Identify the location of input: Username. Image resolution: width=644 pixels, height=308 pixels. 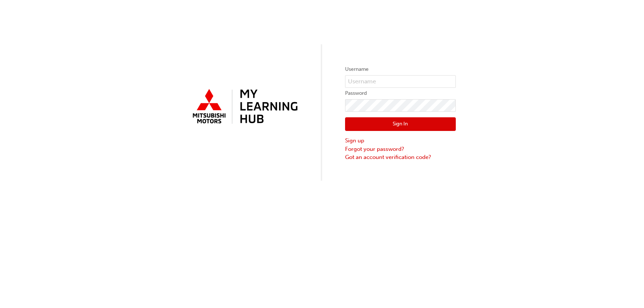
(400, 81).